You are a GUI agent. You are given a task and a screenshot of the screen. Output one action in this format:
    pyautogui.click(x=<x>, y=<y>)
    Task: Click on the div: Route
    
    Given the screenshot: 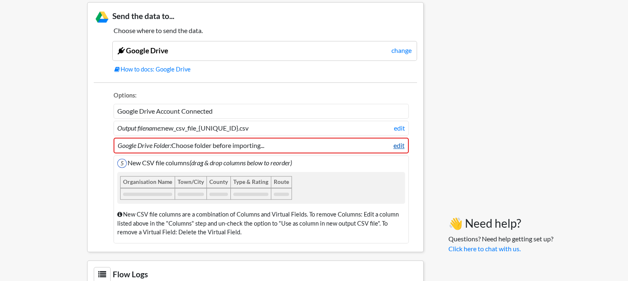 What is the action you would take?
    pyautogui.click(x=281, y=182)
    